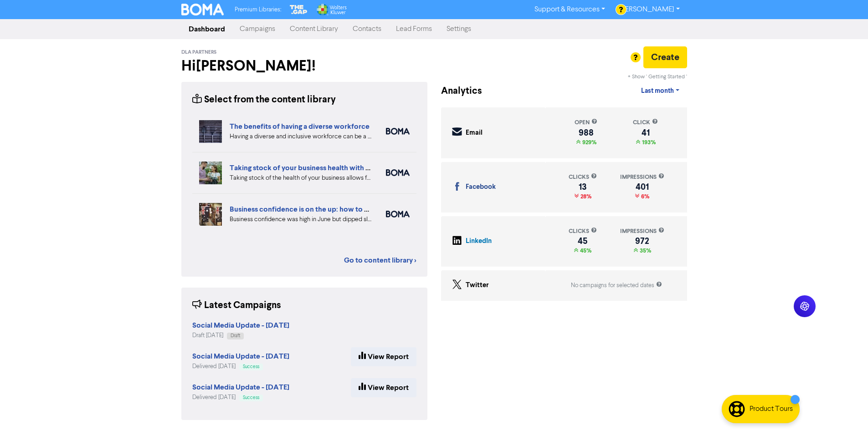 The image size is (868, 430). What do you see at coordinates (657, 77) in the screenshot?
I see `div: + Show ' Getting Started '` at bounding box center [657, 77].